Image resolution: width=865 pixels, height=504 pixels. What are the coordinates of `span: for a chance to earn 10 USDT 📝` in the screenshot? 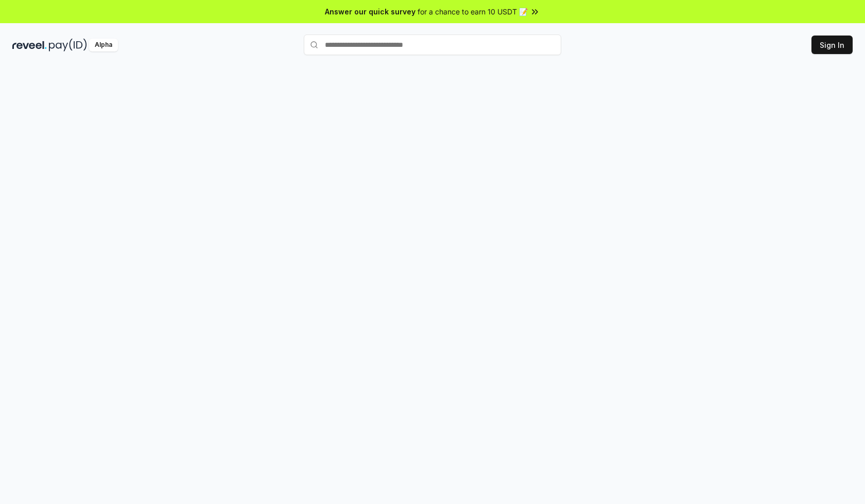 It's located at (473, 11).